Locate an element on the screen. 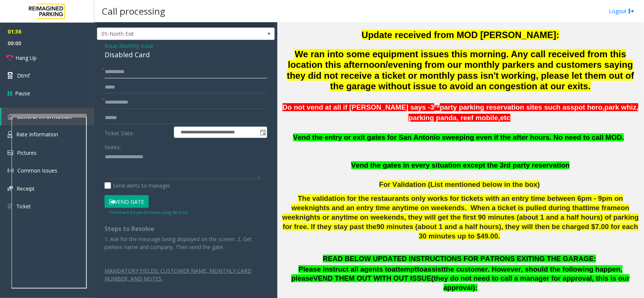 This screenshot has width=644, height=298. h3: Call processing is located at coordinates (134, 11).